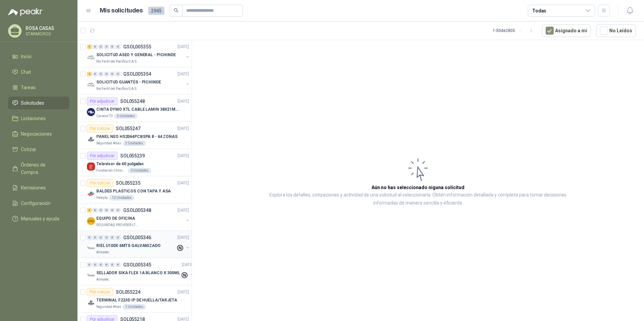 This screenshot has height=321, width=644. What do you see at coordinates (116, 219) in the screenshot?
I see `p: EQUIPO DE OFICINA` at bounding box center [116, 219].